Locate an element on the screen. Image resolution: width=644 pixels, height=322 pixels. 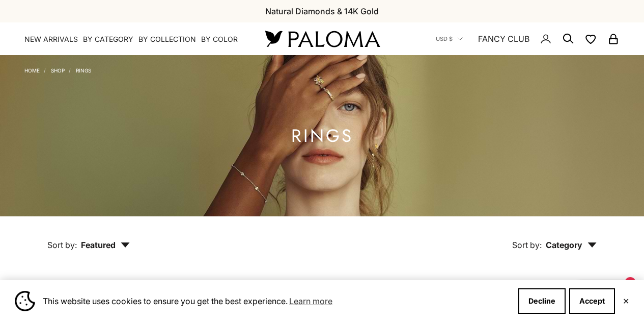
p: Natural Diamonds & 14K Gold is located at coordinates (322, 11).